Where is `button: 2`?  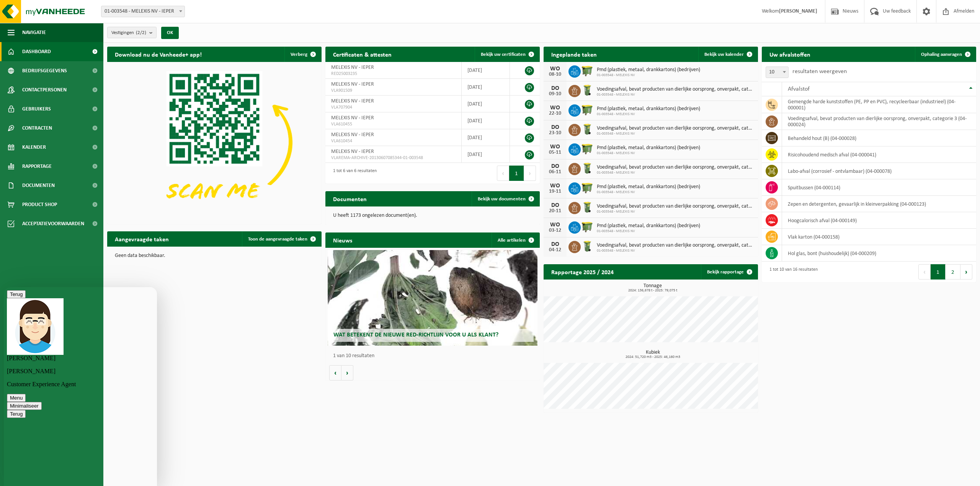
button: 2 is located at coordinates (953, 272).